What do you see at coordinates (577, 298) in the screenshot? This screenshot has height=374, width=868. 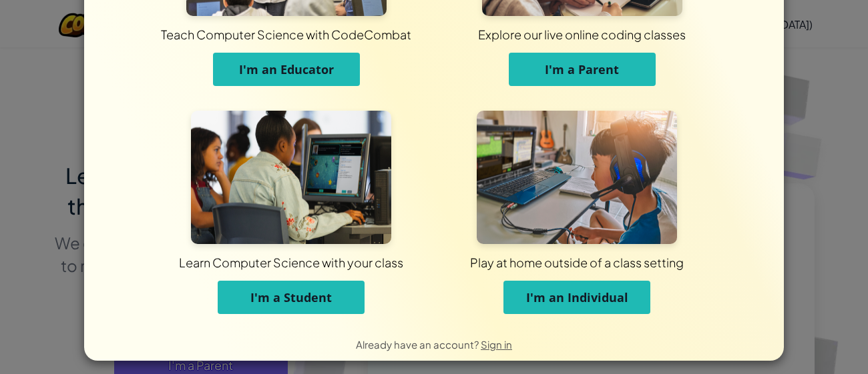 I see `span: I'm an Individual` at bounding box center [577, 298].